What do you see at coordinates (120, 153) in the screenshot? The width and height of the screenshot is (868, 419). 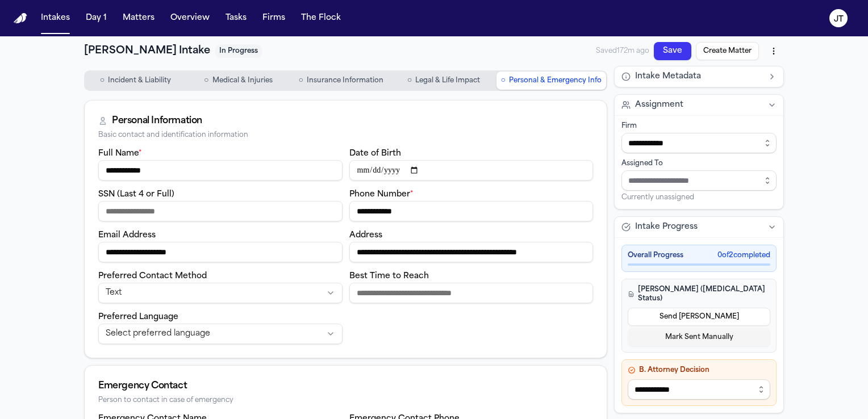 I see `label: Full Name` at bounding box center [120, 153].